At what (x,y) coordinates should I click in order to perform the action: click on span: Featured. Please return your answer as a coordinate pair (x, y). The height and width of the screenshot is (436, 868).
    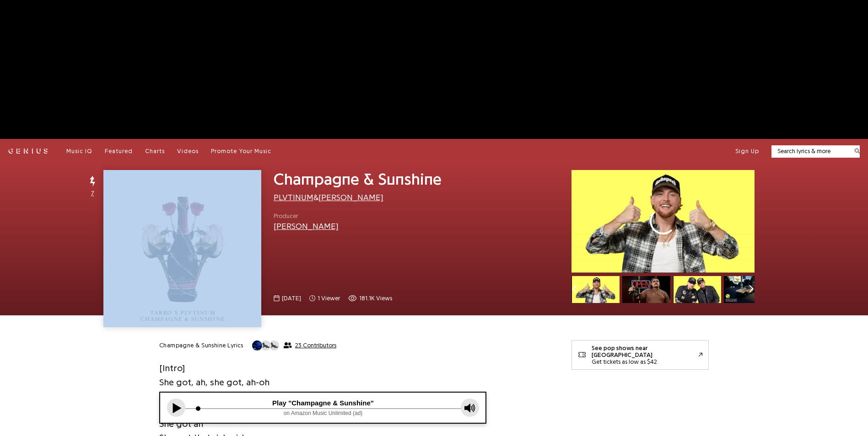
    Looking at the image, I should click on (118, 151).